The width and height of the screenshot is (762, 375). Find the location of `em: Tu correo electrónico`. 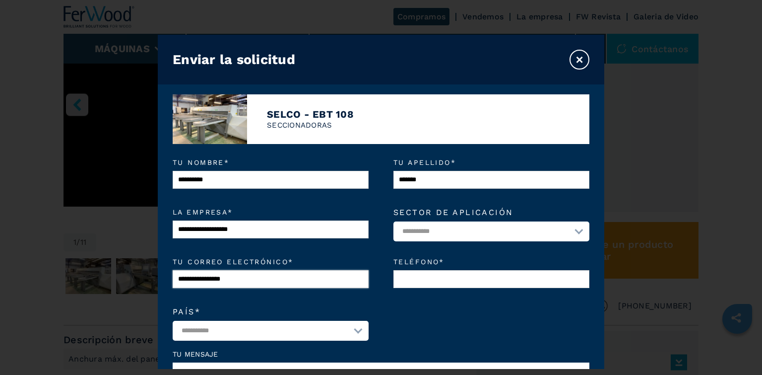

em: Tu correo electrónico is located at coordinates (271, 262).